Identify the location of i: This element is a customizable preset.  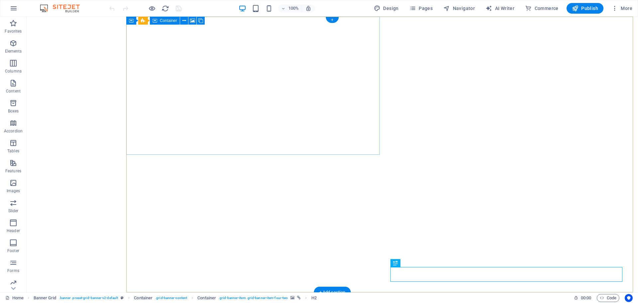
(122, 297).